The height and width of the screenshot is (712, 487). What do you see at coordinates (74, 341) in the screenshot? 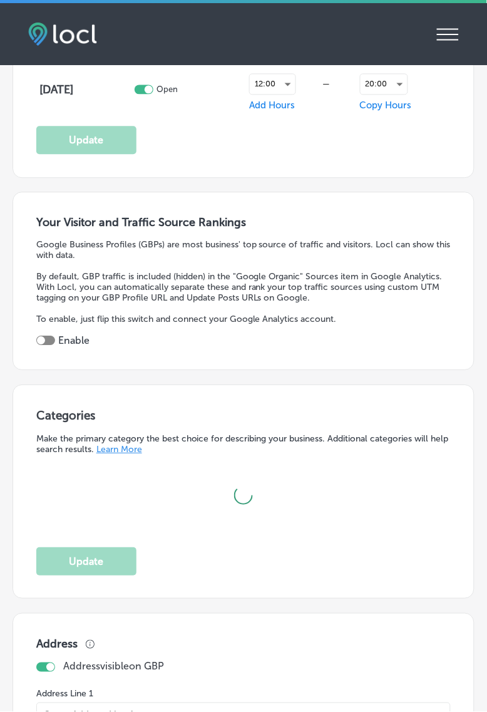
I see `label: Enable` at bounding box center [74, 341].